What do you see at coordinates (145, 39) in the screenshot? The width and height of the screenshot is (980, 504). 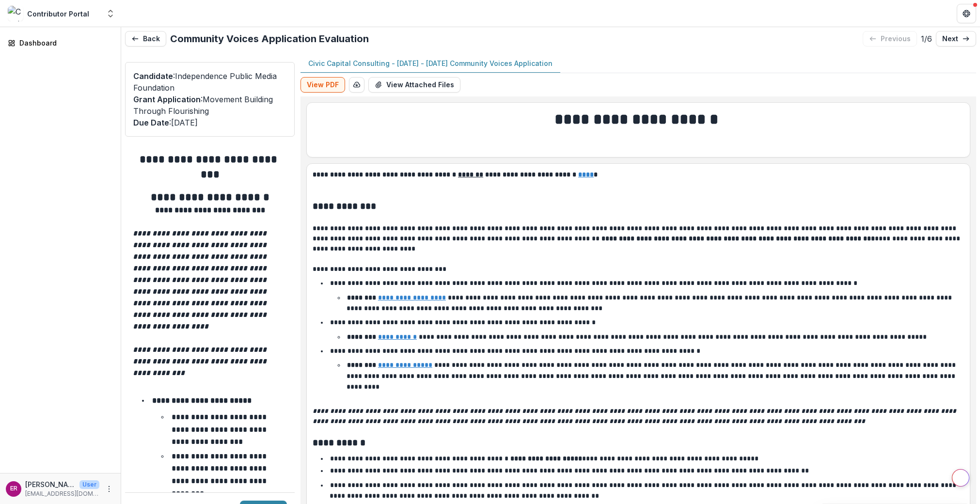 I see `button: Back` at bounding box center [145, 39].